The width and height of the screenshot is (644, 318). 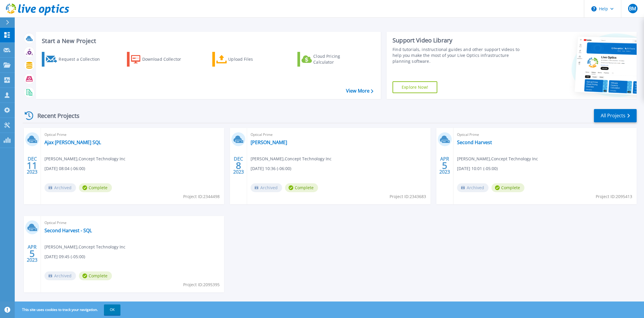 I want to click on a: Upload Files, so click(x=245, y=59).